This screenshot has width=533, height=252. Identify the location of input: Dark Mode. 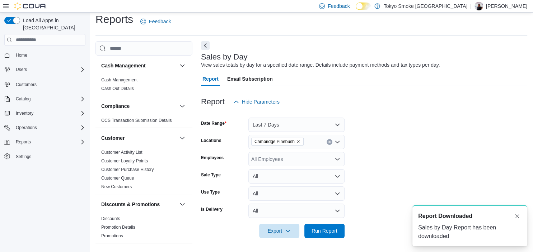
(363, 6).